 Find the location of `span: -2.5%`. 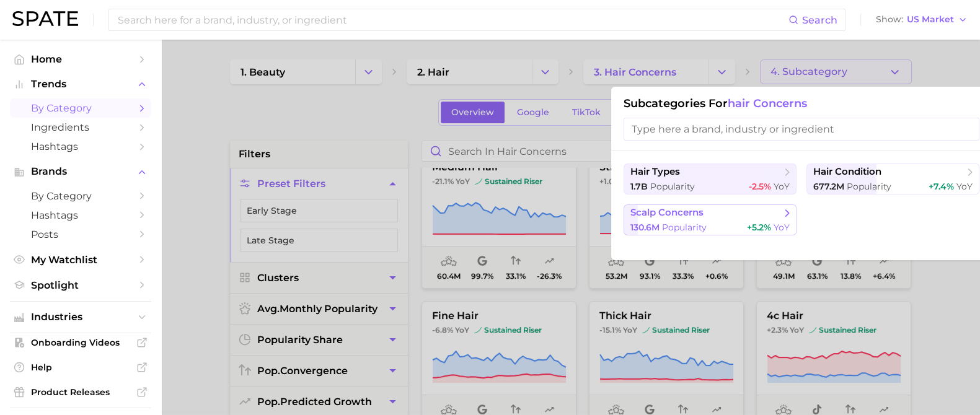

span: -2.5% is located at coordinates (760, 186).